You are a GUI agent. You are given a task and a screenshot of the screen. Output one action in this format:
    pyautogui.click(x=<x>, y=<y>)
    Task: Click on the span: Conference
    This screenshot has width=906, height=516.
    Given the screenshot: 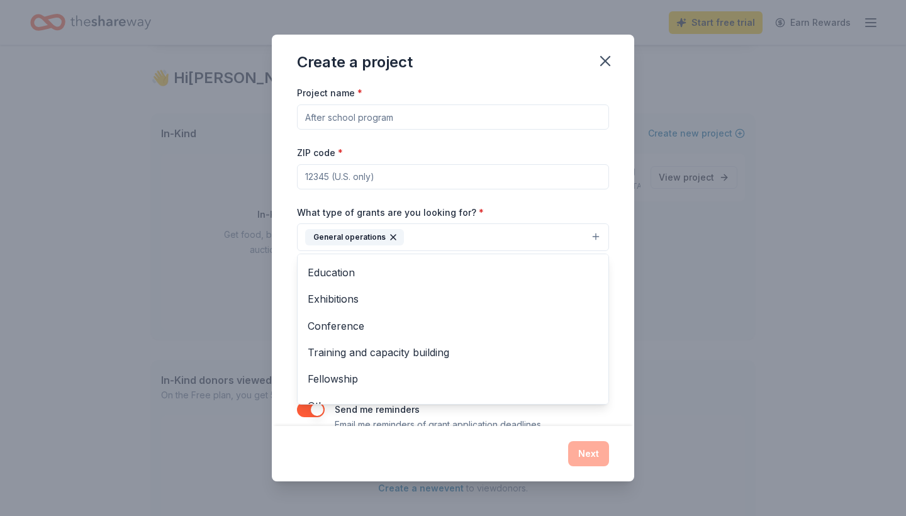 What is the action you would take?
    pyautogui.click(x=453, y=326)
    